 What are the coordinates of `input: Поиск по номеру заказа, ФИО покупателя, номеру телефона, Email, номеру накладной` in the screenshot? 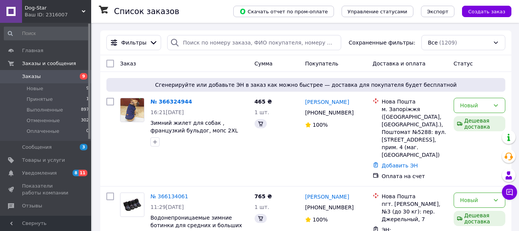 It's located at (254, 43).